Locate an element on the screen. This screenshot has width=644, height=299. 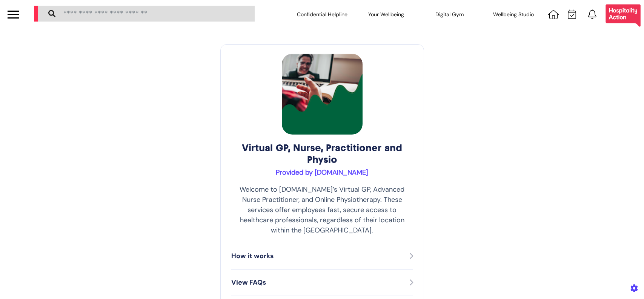
div: Confidential Helpline is located at coordinates (322, 14).